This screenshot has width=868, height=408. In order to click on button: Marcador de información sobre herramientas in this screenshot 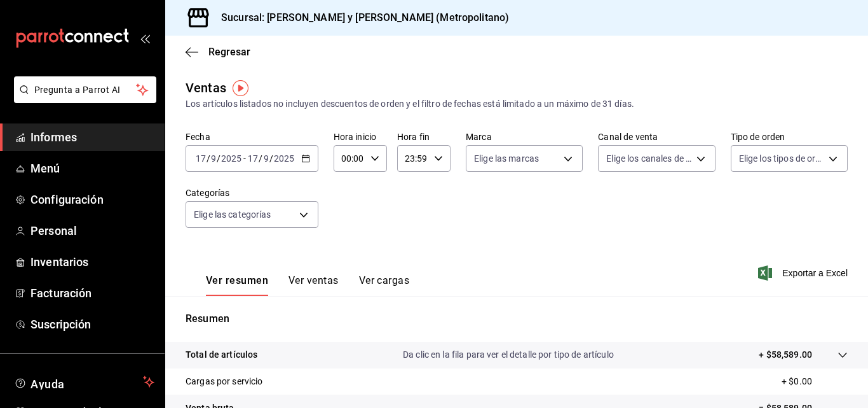, I will do `click(240, 88)`.